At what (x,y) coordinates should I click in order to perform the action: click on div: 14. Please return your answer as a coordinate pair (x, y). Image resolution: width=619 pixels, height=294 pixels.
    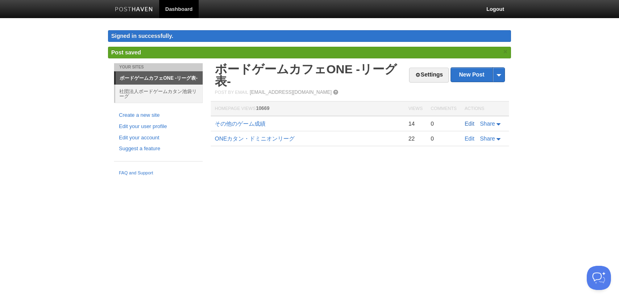
    Looking at the image, I should click on (415, 124).